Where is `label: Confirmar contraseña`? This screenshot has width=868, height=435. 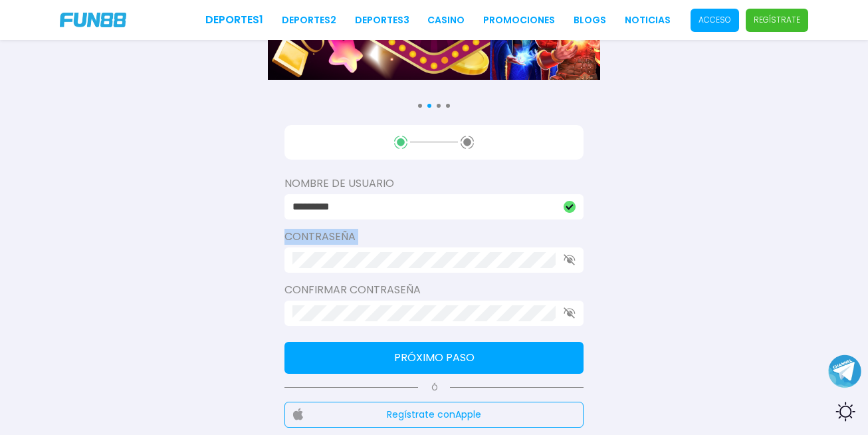
label: Confirmar contraseña is located at coordinates (434, 290).